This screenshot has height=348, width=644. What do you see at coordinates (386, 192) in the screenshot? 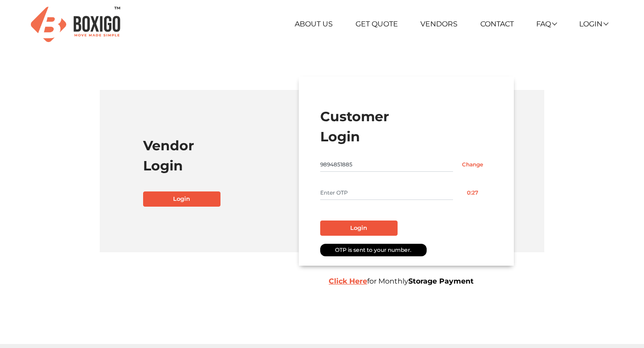
I see `input: Enter OTP` at bounding box center [386, 192].